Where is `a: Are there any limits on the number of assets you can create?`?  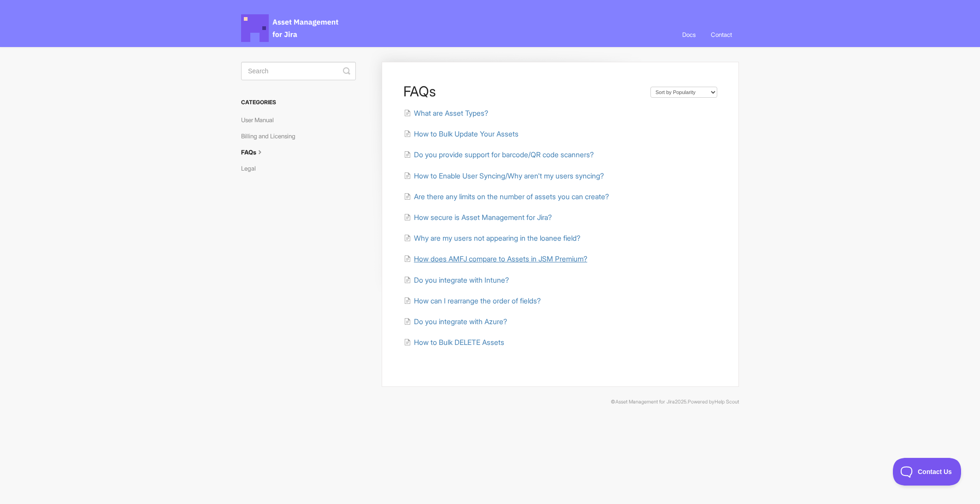
a: Are there any limits on the number of assets you can create? is located at coordinates (506, 196).